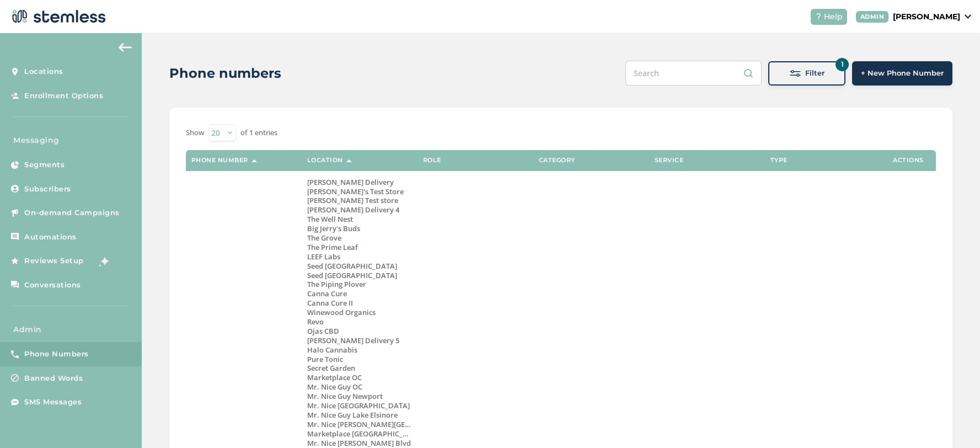 The height and width of the screenshot is (448, 980). What do you see at coordinates (64, 96) in the screenshot?
I see `span: Enrollment Options` at bounding box center [64, 96].